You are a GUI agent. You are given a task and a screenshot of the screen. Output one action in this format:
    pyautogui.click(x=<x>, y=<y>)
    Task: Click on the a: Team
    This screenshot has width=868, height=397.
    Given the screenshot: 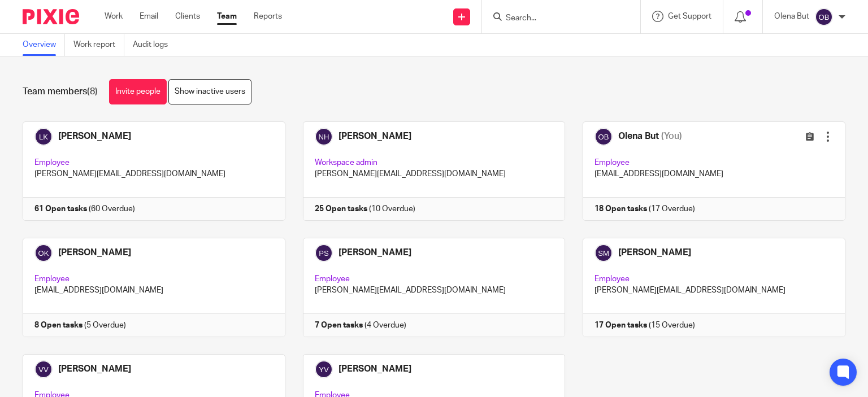 What is the action you would take?
    pyautogui.click(x=226, y=17)
    